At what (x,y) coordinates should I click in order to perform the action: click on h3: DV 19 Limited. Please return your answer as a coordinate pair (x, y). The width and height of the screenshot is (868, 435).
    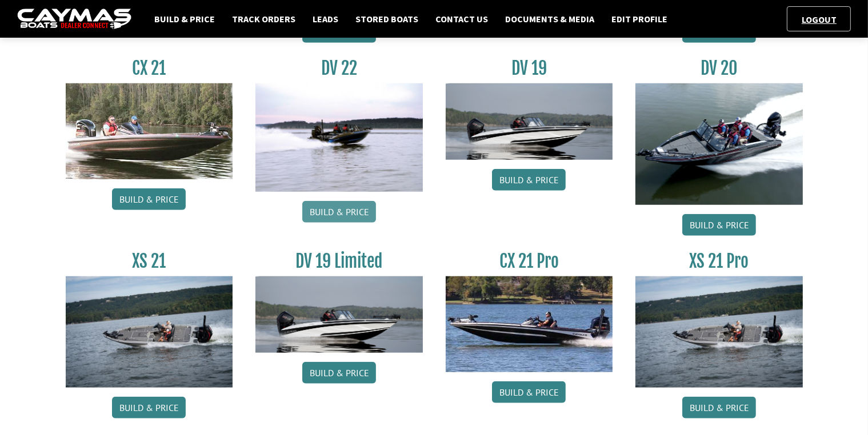
    Looking at the image, I should click on (339, 261).